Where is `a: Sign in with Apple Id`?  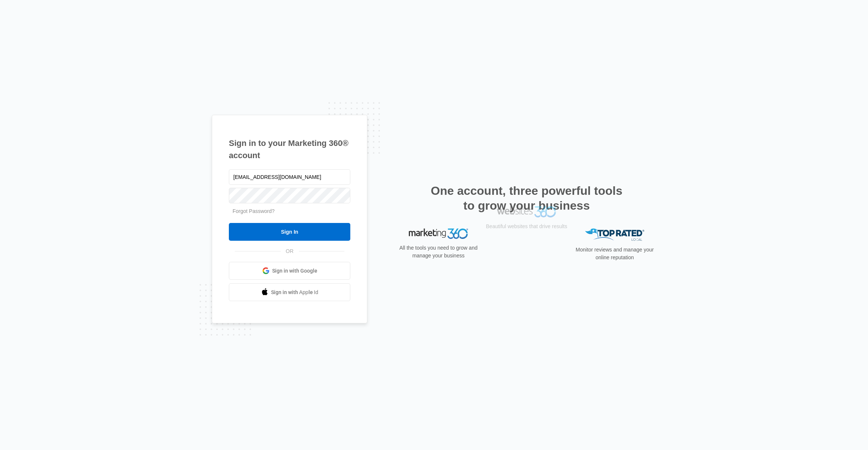
a: Sign in with Apple Id is located at coordinates (290, 292).